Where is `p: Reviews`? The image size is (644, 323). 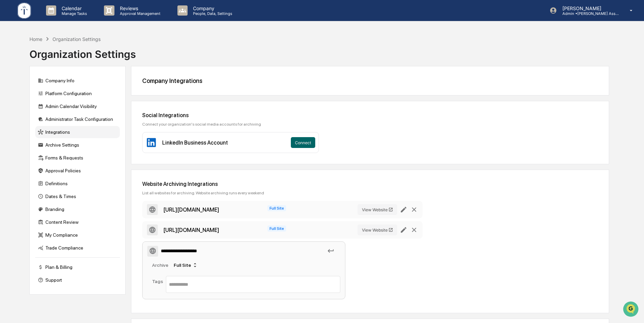
p: Reviews is located at coordinates (139, 8).